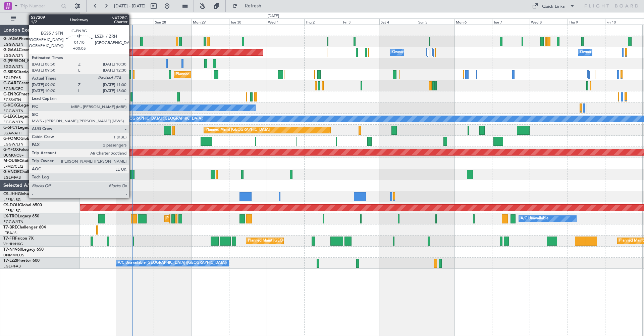 The width and height of the screenshot is (644, 336). What do you see at coordinates (21, 260) in the screenshot?
I see `a: T7-LZZIPraetor 600` at bounding box center [21, 260].